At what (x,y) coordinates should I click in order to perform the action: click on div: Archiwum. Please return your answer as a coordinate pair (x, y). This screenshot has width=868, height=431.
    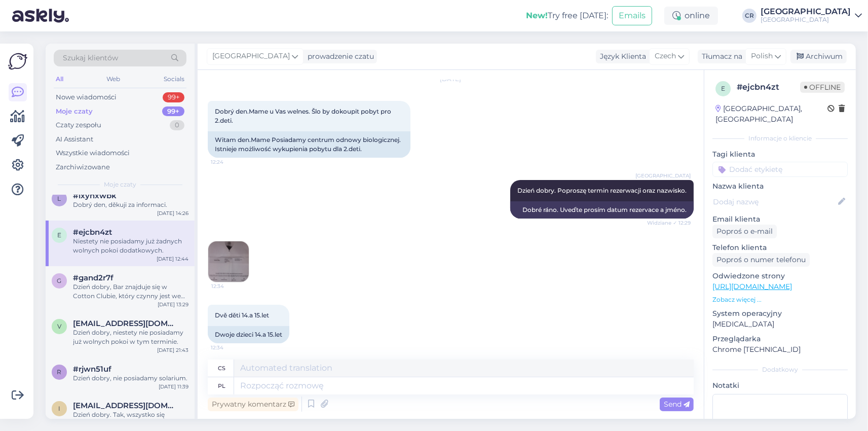
    Looking at the image, I should click on (818, 57).